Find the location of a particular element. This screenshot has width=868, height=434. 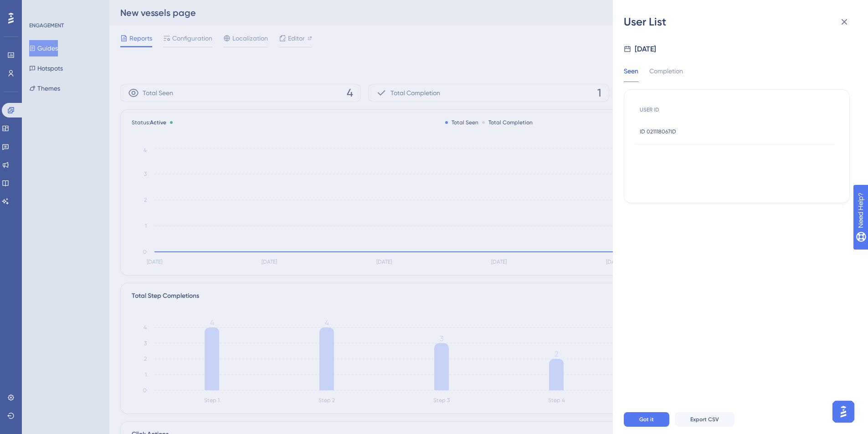

button: Got it is located at coordinates (646, 419).